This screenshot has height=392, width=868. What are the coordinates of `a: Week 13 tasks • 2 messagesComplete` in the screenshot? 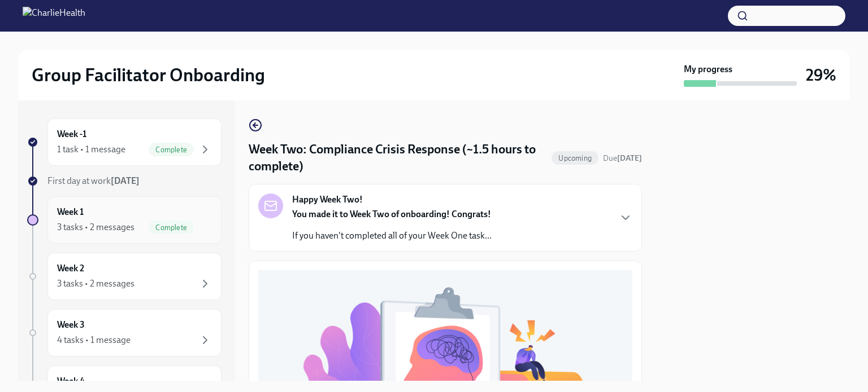 It's located at (125, 220).